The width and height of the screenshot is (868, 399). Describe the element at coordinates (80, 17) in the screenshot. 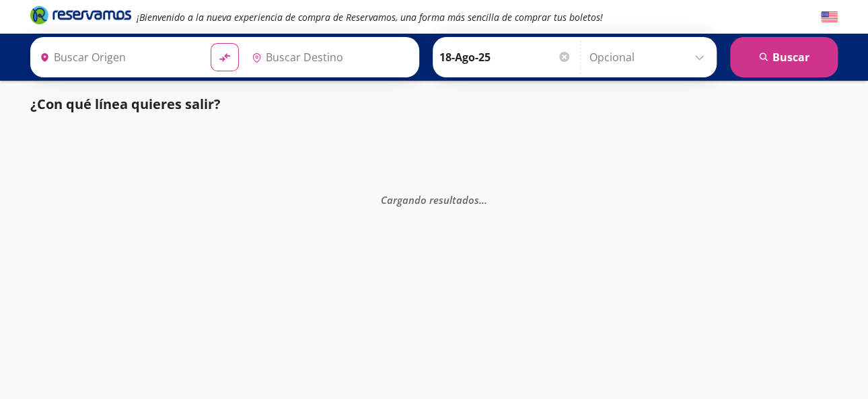

I see `a: Brand Logo` at that location.